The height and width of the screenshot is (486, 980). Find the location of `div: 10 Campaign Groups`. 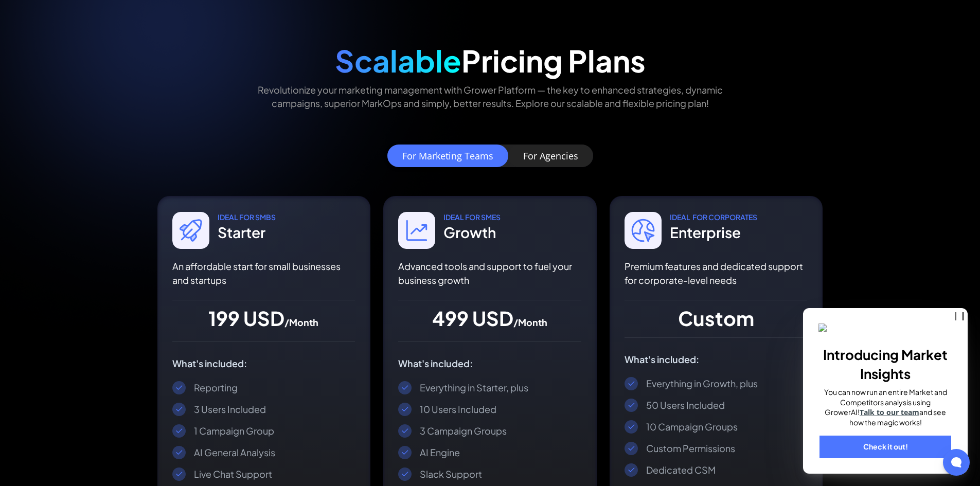

div: 10 Campaign Groups is located at coordinates (692, 427).